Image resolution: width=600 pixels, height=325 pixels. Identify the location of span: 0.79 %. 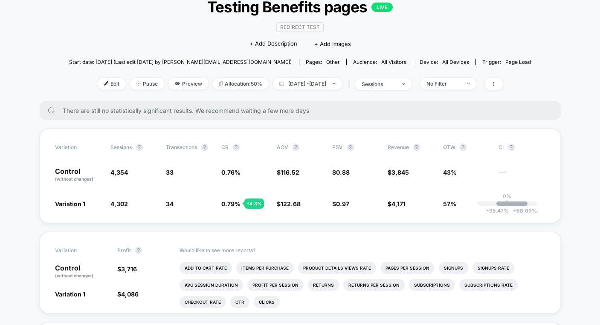
(231, 204).